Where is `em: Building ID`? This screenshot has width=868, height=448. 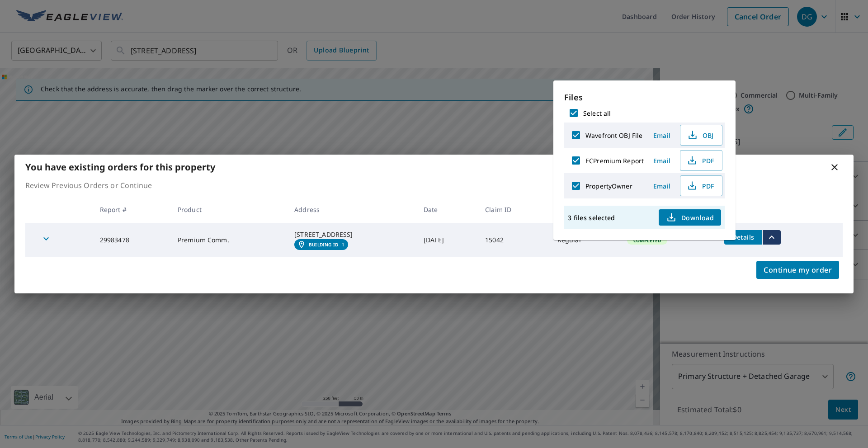 em: Building ID is located at coordinates (323, 245).